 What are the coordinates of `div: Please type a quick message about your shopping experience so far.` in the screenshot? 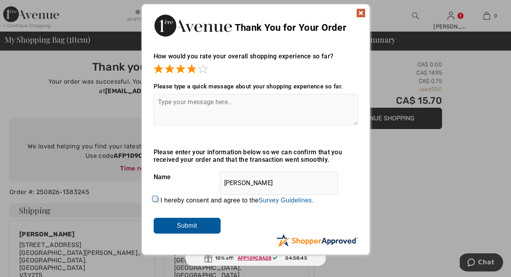 It's located at (256, 86).